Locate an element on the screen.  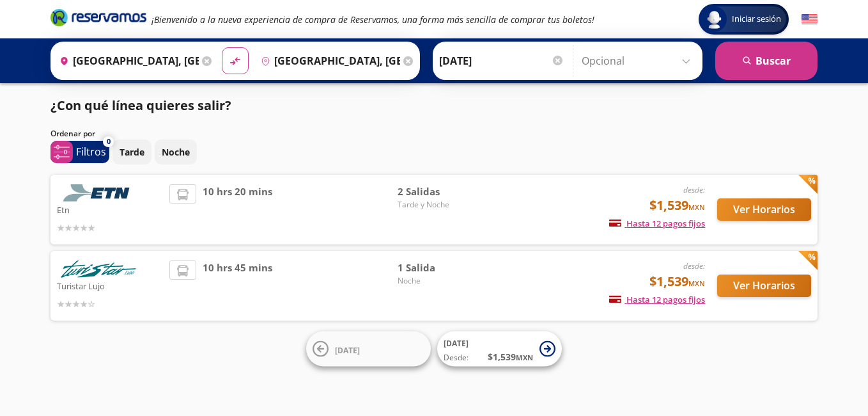
button: Tarde is located at coordinates (131, 151).